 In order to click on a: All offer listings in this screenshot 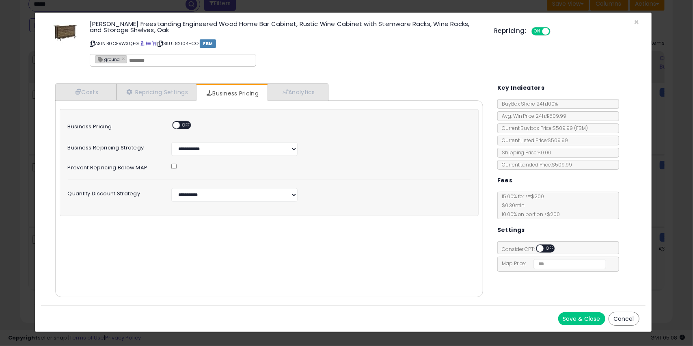, I will do `click(148, 43)`.